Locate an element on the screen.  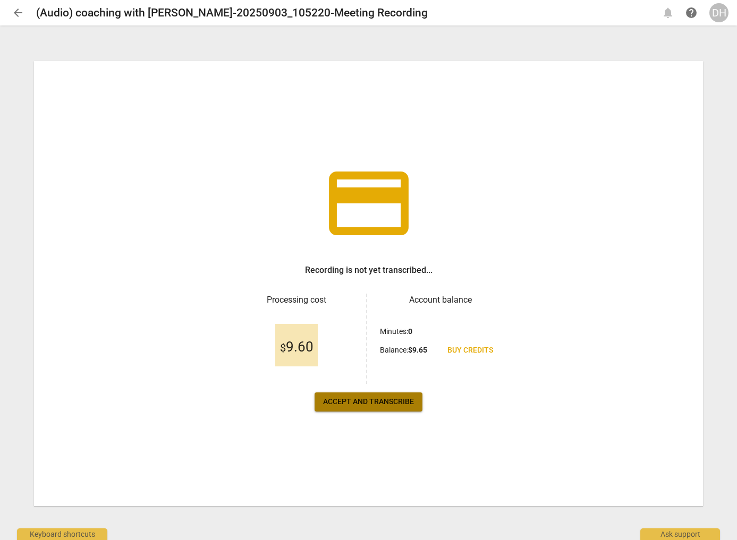
button: DH is located at coordinates (719, 13).